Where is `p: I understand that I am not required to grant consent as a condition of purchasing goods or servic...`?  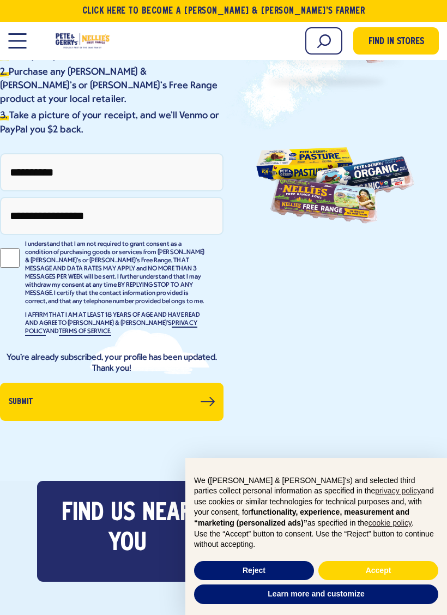 p: I understand that I am not required to grant consent as a condition of purchasing goods or servic... is located at coordinates (117, 273).